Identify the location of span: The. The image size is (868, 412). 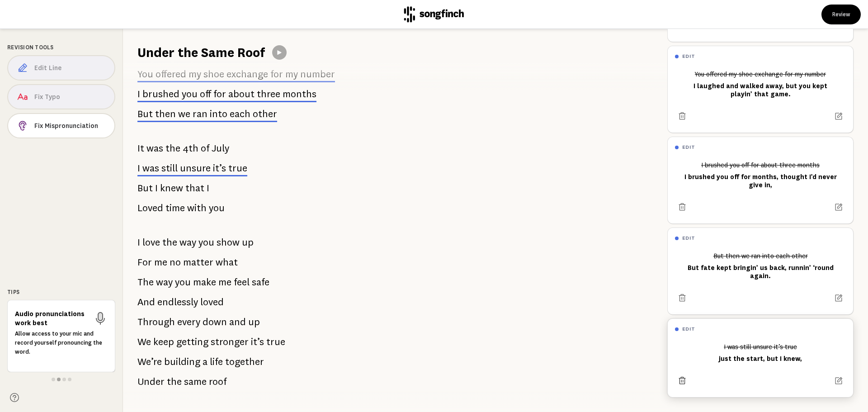
(146, 282).